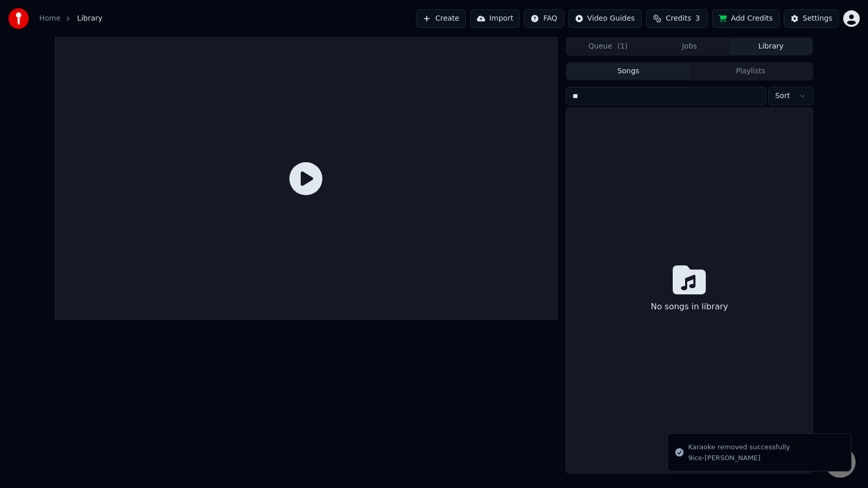  Describe the element at coordinates (19, 19) in the screenshot. I see `img: youka` at that location.